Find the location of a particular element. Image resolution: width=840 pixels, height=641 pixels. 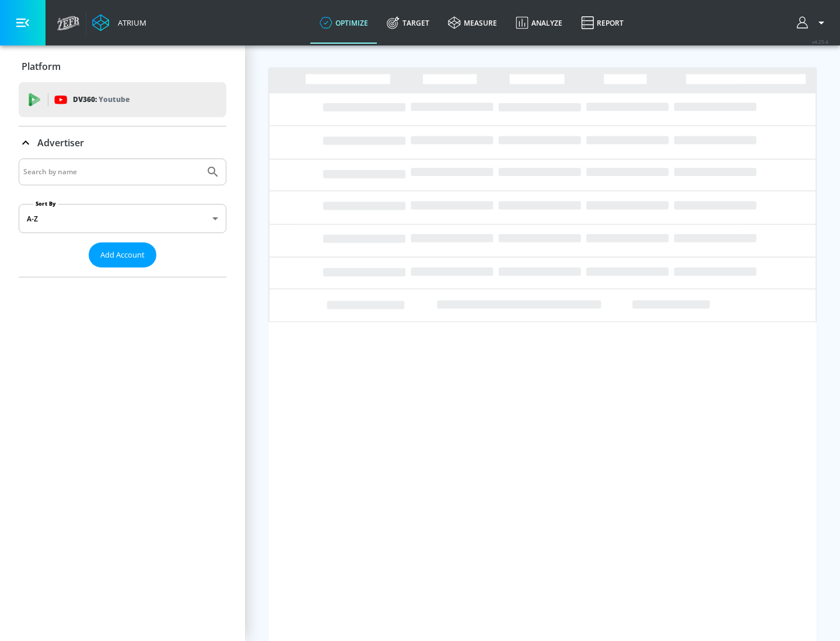

div: Platform is located at coordinates (122, 66).